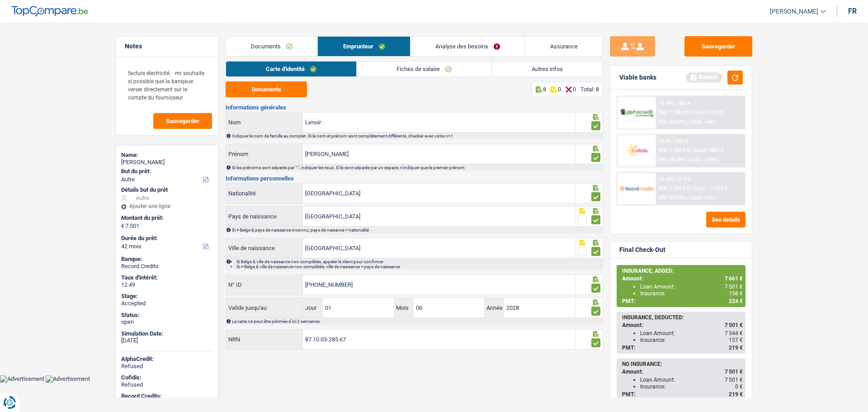 The image size is (868, 412). I want to click on h5: Notes, so click(166, 46).